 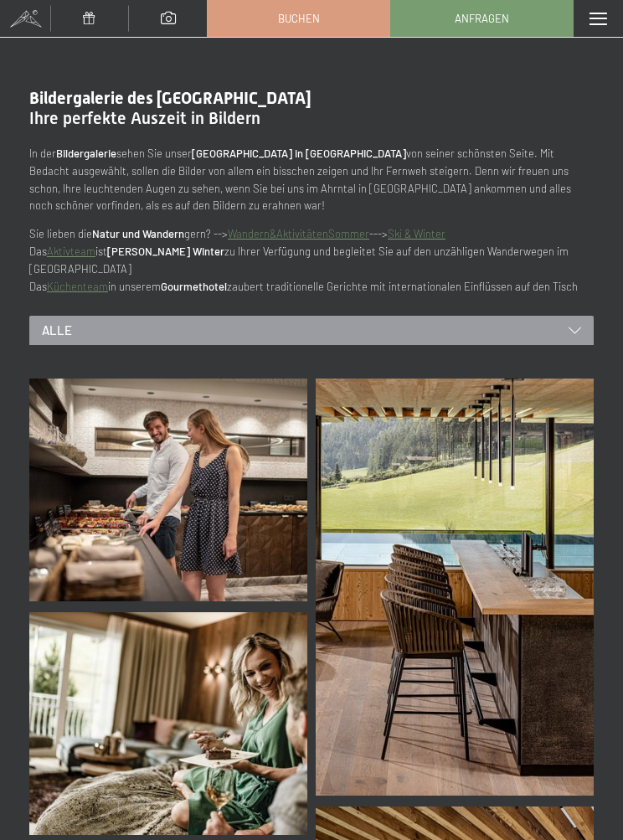 I want to click on a: Wandern&AktivitätenSommer, so click(x=298, y=233).